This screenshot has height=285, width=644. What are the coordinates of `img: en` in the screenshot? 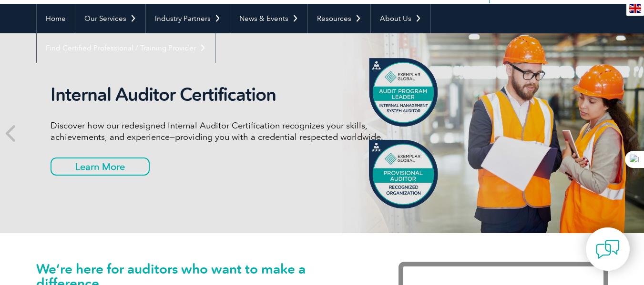 It's located at (635, 8).